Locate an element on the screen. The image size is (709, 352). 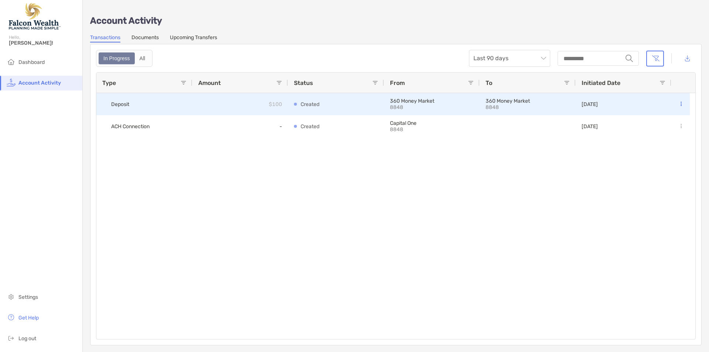
div: In Progress is located at coordinates (117, 58).